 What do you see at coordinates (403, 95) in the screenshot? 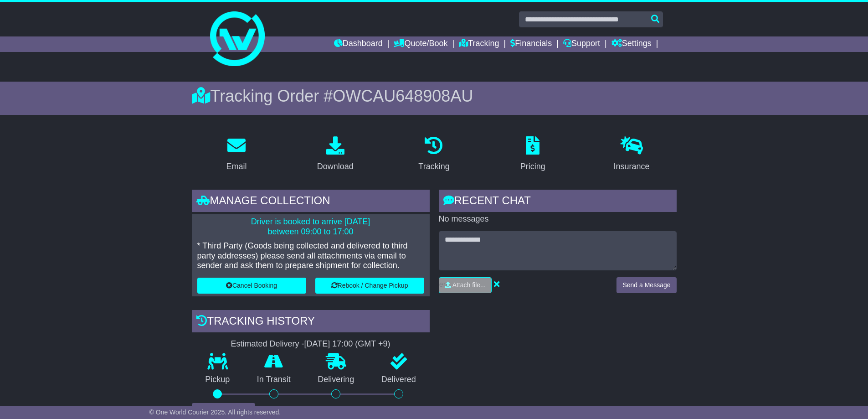
I see `span: OWCAU648908AU` at bounding box center [403, 95].